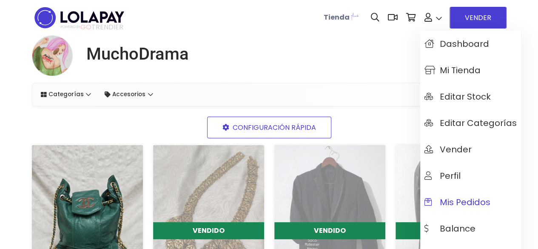 This screenshot has width=538, height=249. What do you see at coordinates (458, 97) in the screenshot?
I see `span: Editar Stock` at bounding box center [458, 97].